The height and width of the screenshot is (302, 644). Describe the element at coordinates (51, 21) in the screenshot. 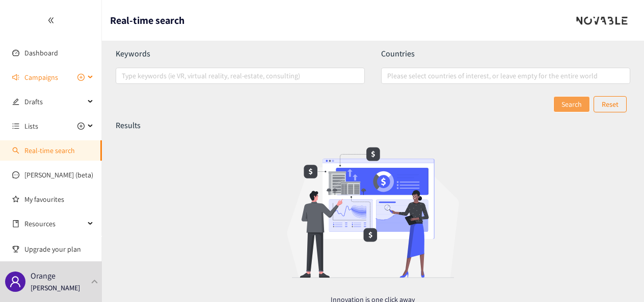

I see `span: double-left` at that location.